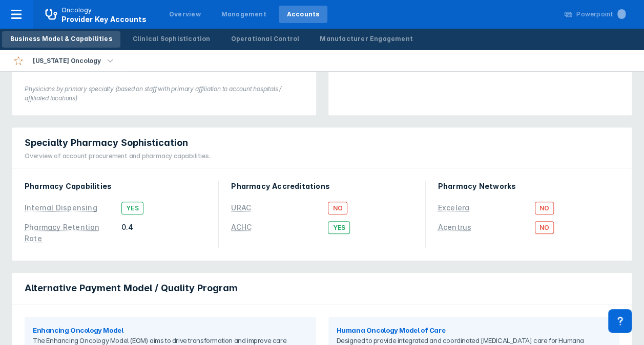 The width and height of the screenshot is (644, 345). What do you see at coordinates (61, 39) in the screenshot?
I see `div: Business Model & Capabilities` at bounding box center [61, 39].